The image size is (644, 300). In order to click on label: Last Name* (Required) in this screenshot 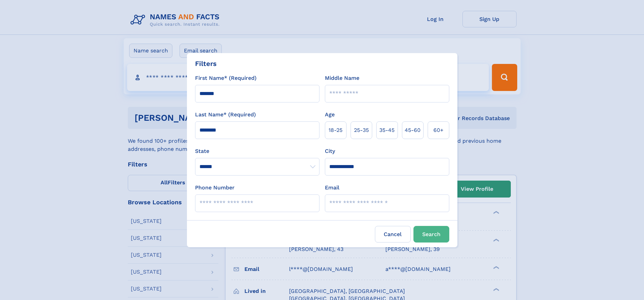, I will do `click(226, 115)`.